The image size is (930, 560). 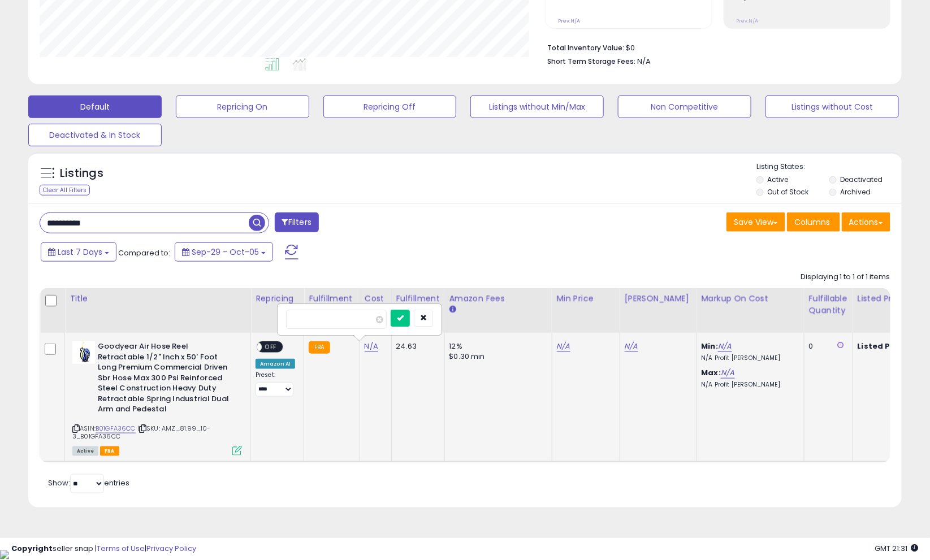 What do you see at coordinates (319, 347) in the screenshot?
I see `small: FBA` at bounding box center [319, 347].